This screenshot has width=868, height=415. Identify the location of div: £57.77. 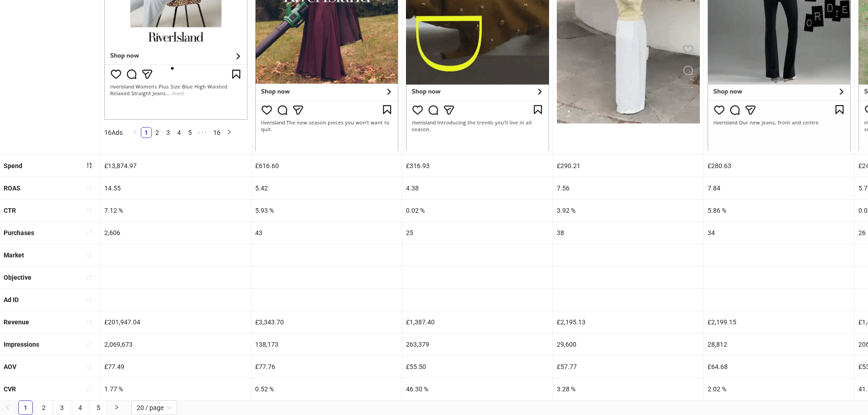
(628, 367).